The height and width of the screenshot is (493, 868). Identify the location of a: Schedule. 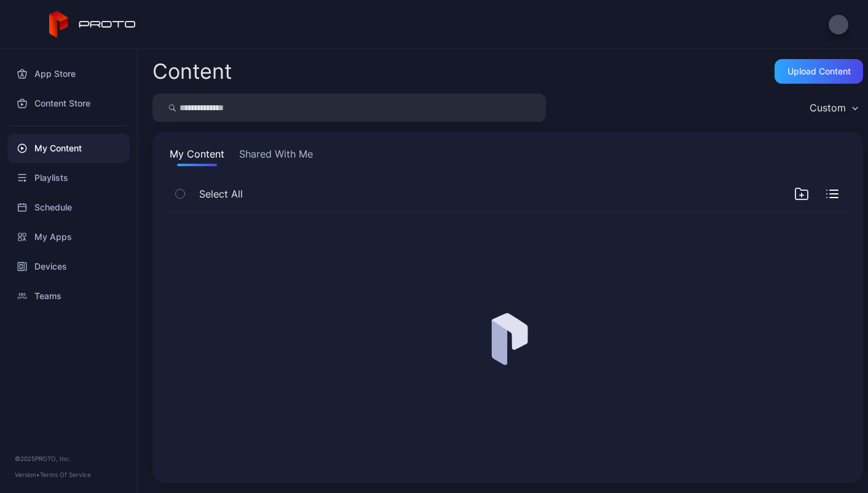
(68, 208).